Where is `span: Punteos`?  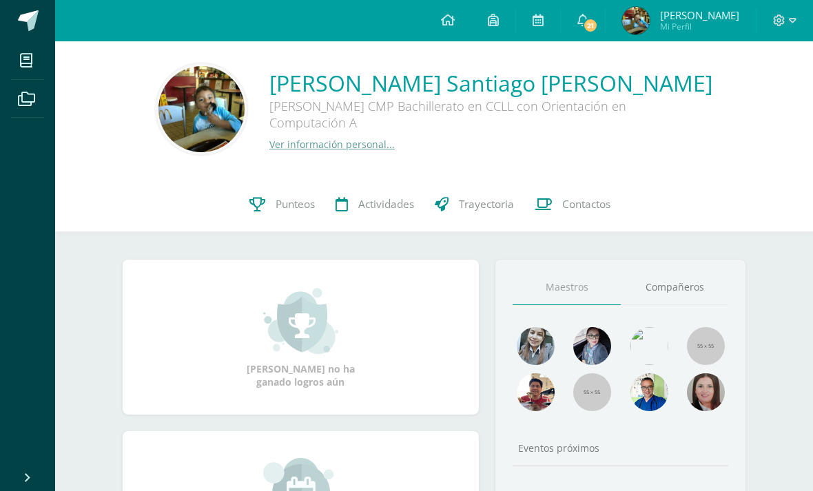 span: Punteos is located at coordinates (295, 204).